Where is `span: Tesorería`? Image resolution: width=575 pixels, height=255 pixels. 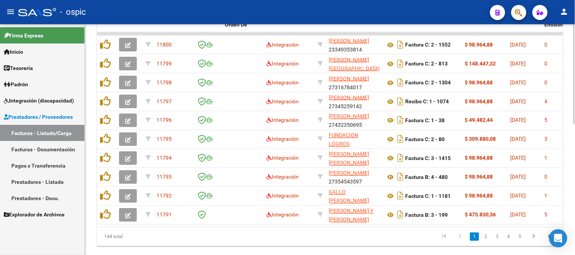
span: Tesorería is located at coordinates (18, 68).